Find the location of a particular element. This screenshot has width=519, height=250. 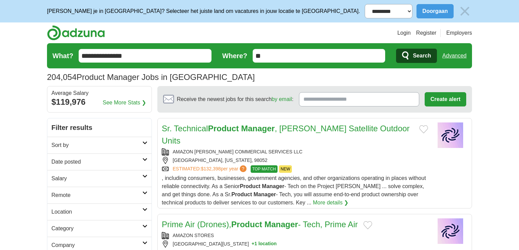

a: Advanced is located at coordinates (454, 56).